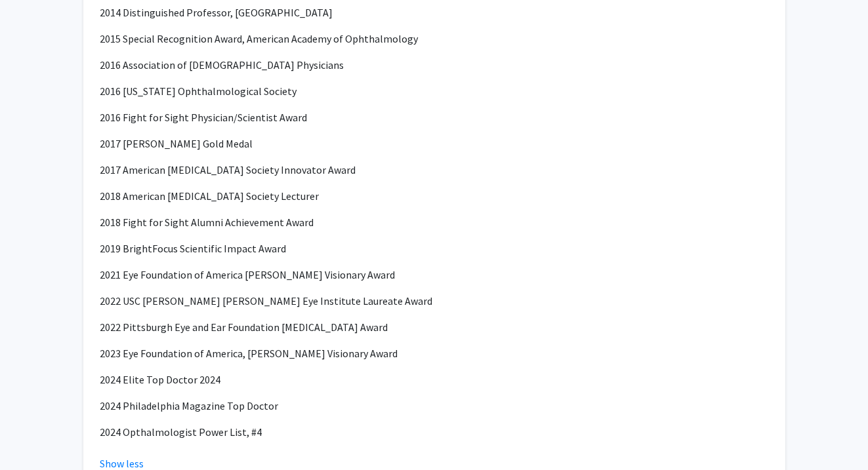 Image resolution: width=868 pixels, height=470 pixels. What do you see at coordinates (434, 433) in the screenshot?
I see `p: 2024 Opthalmologist Power List, #4` at bounding box center [434, 433].